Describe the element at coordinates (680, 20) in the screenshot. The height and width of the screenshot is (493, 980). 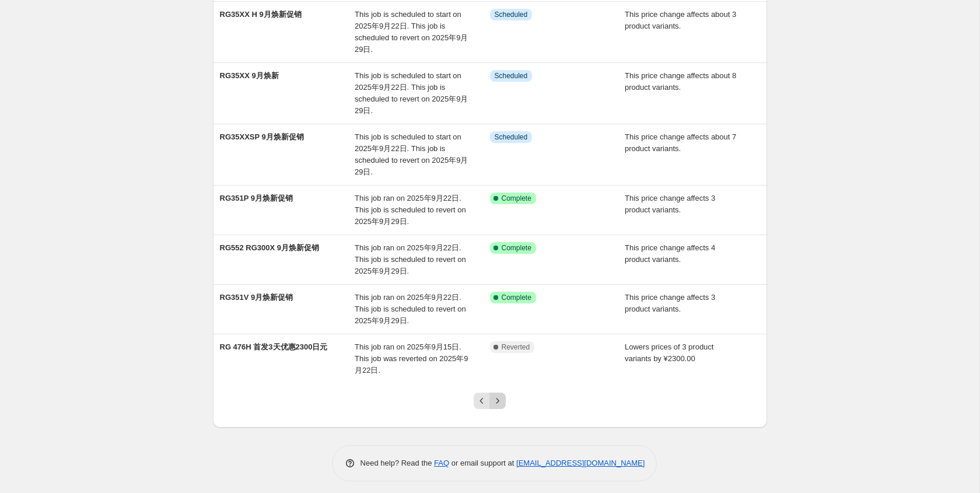
I see `span: This price change affects about 3 product variants.` at that location.